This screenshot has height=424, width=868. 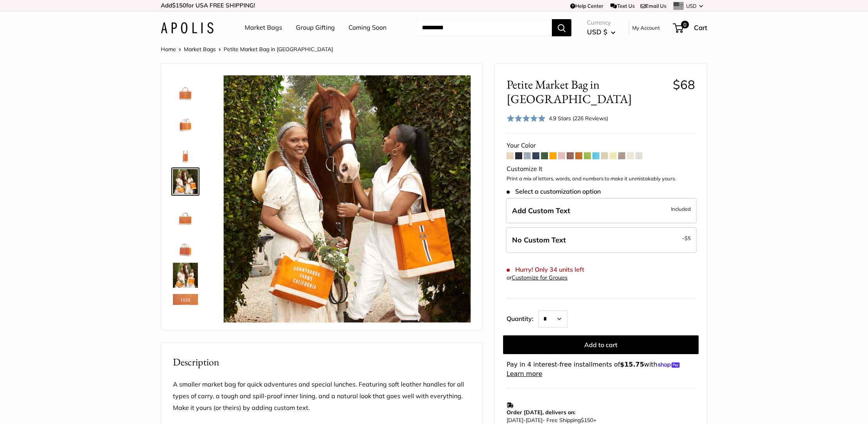 What do you see at coordinates (601, 178) in the screenshot?
I see `p: Print a mix of letters, words, and numbers to make it unmistakably yours.` at bounding box center [601, 178].